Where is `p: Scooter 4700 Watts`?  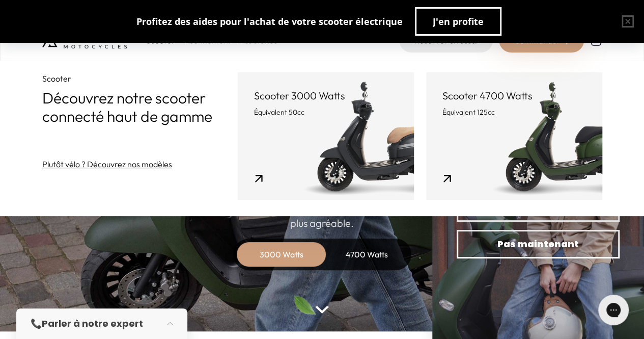
p: Scooter 4700 Watts is located at coordinates (514, 96).